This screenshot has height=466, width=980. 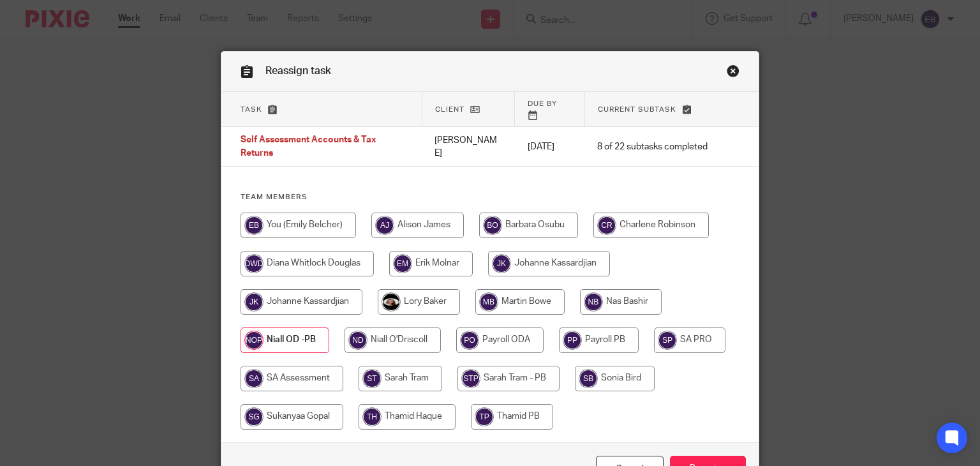 I want to click on a: Close this dialog window, so click(x=733, y=73).